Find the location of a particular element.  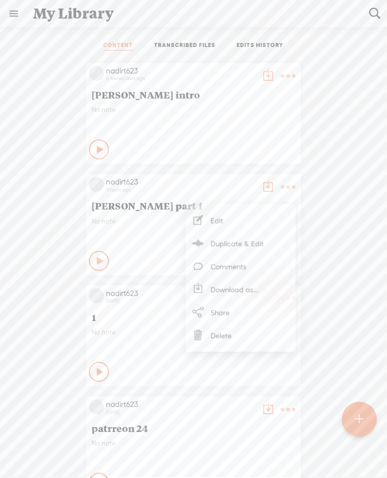

a: Delete is located at coordinates (240, 335).